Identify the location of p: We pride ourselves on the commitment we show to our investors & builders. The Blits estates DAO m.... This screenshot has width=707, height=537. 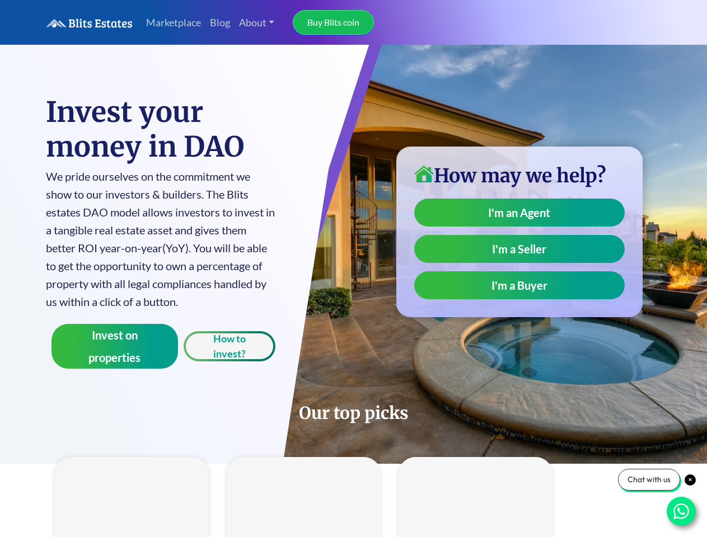
(161, 239).